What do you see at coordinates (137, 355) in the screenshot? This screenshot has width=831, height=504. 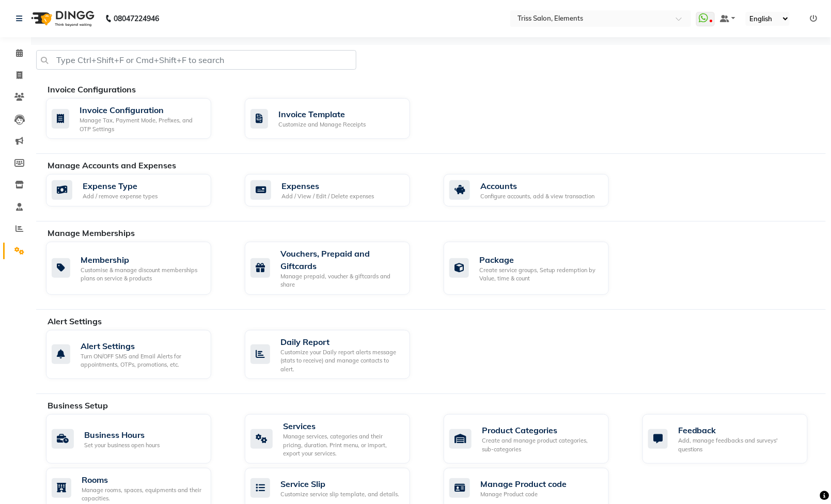 I see `a: Alert SettingsTurn ON/OFF SMS and Email Alerts for appointments, OTPs, promotions, etc.` at bounding box center [137, 355].